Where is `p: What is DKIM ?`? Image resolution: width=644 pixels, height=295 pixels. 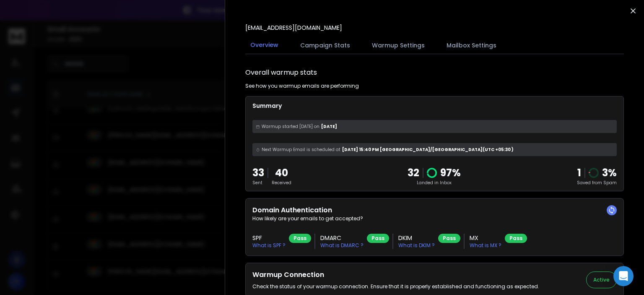
p: What is DKIM ? is located at coordinates (416, 245).